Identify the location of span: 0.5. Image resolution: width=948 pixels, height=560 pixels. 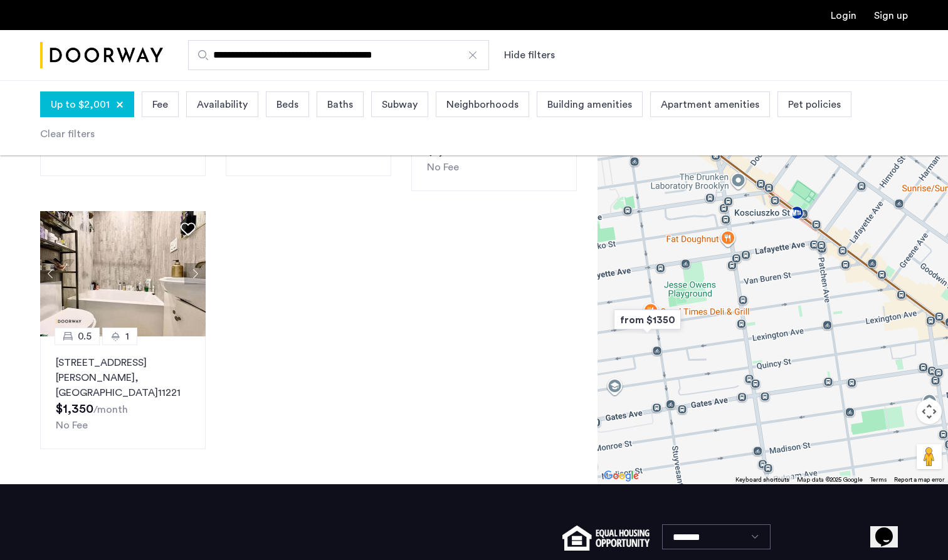
(85, 337).